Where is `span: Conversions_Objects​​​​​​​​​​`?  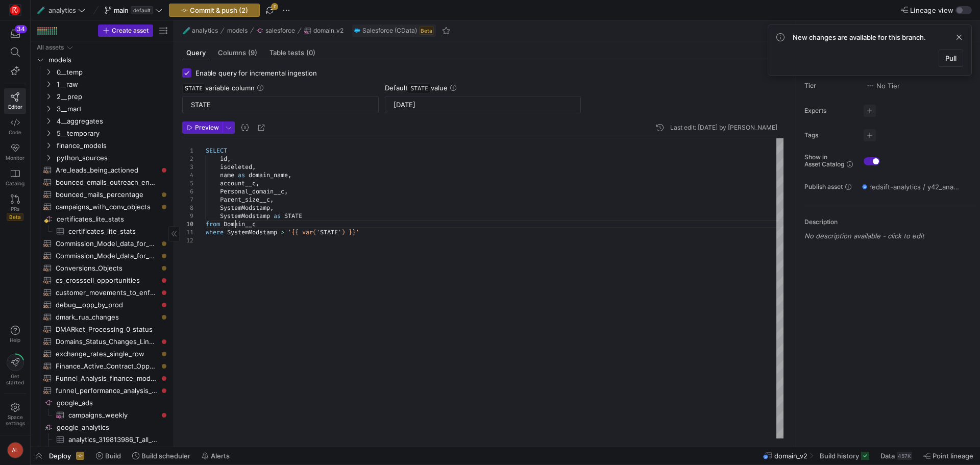 span: Conversions_Objects​​​​​​​​​​ is located at coordinates (107, 268).